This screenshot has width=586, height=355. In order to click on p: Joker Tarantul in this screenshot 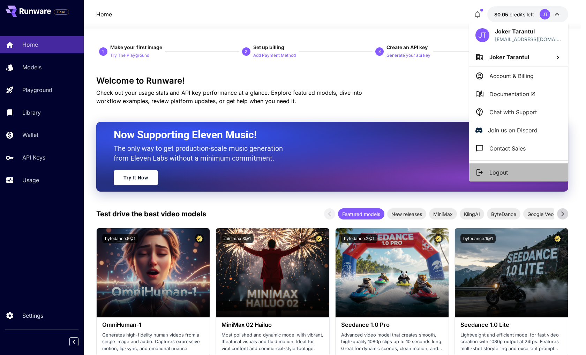, I will do `click(528, 31)`.